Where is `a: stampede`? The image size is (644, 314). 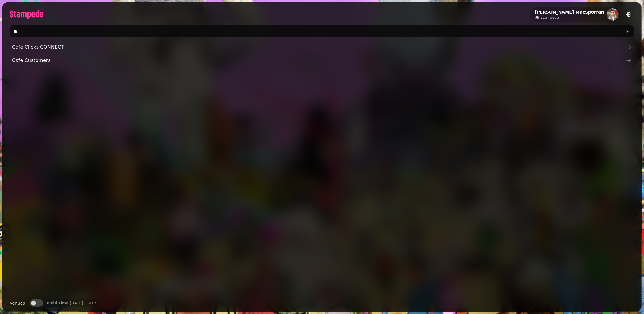 a: stampede is located at coordinates (569, 17).